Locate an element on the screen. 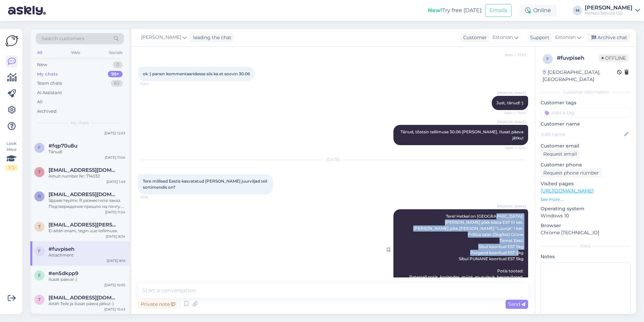 This screenshot has height=322, width=644. div: Support is located at coordinates (538, 37).